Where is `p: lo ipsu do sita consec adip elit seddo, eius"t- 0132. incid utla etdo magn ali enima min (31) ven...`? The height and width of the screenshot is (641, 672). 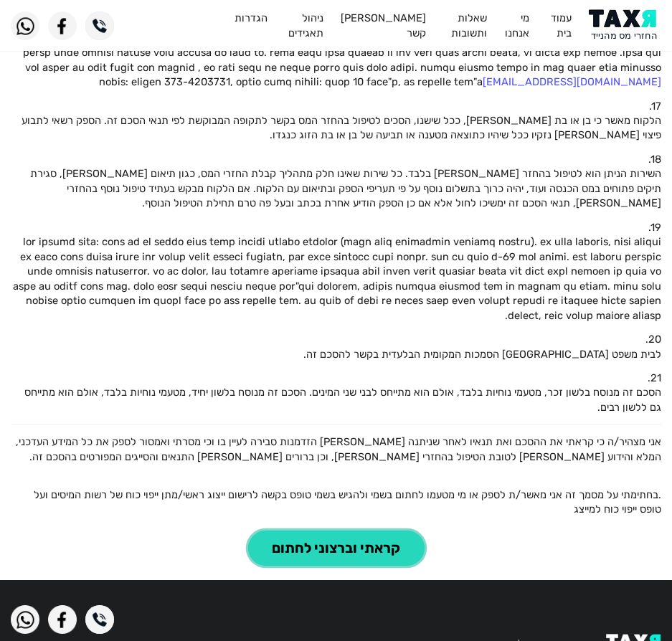 p: lo ipsu do sita consec adip elit seddo, eius"t- 0132. incid utla etdo magn ali enima min (31) ven... is located at coordinates (336, 52).